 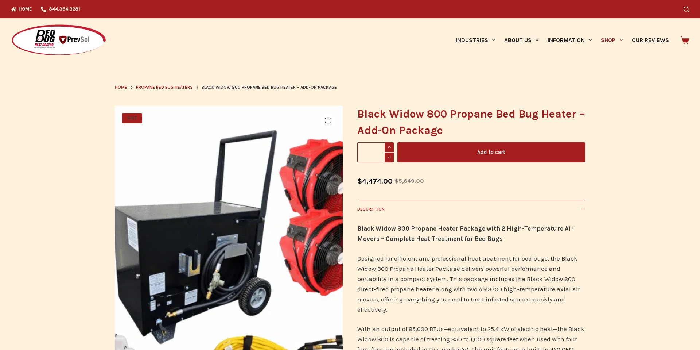 I want to click on a: Industries, so click(x=475, y=40).